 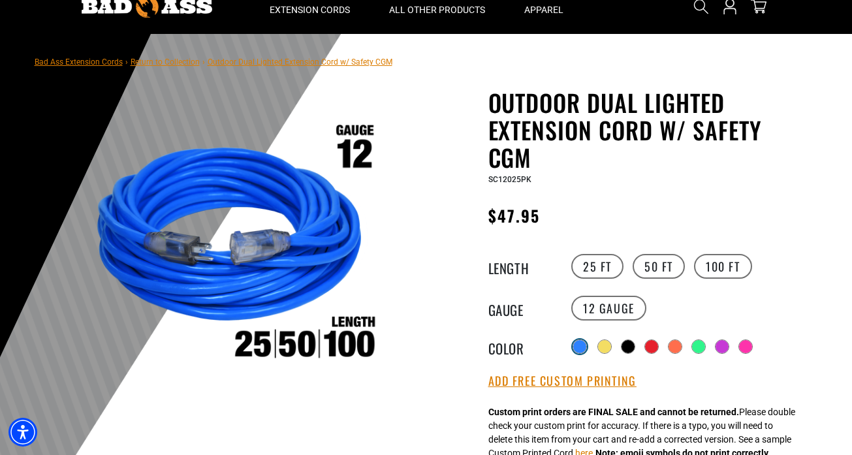 What do you see at coordinates (614, 412) in the screenshot?
I see `strong: Custom print orders are FINAL SALE and cannot be returned.` at bounding box center [614, 412].